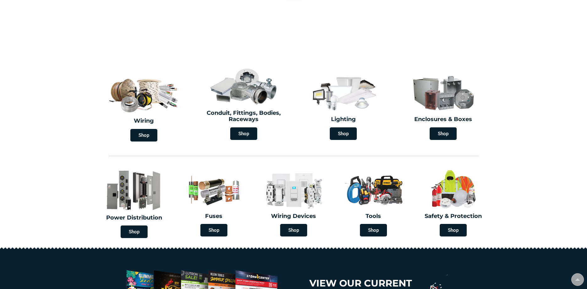 This screenshot has width=587, height=289. What do you see at coordinates (144, 108) in the screenshot?
I see `a: Wiring Shop` at bounding box center [144, 108].